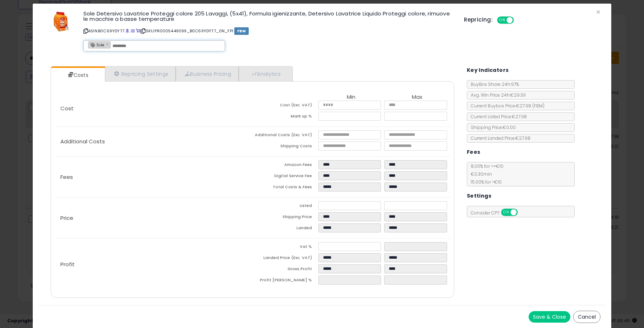  Describe the element at coordinates (268, 16) in the screenshot. I see `h3: Sole Detersivo Lavatrice Proteggi colore 205 Lavaggi, (5x41), Formula igienizzante, Detersivo Lav...` at that location.